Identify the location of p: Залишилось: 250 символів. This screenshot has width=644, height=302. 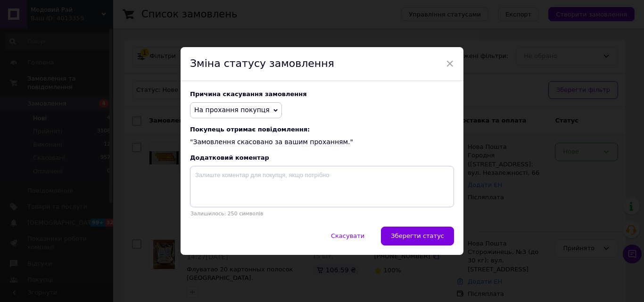
(322, 213).